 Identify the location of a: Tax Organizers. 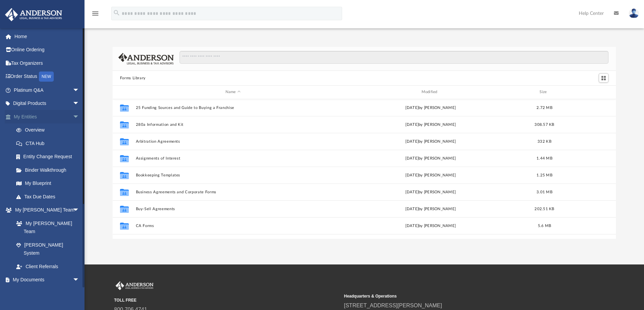
(47, 63).